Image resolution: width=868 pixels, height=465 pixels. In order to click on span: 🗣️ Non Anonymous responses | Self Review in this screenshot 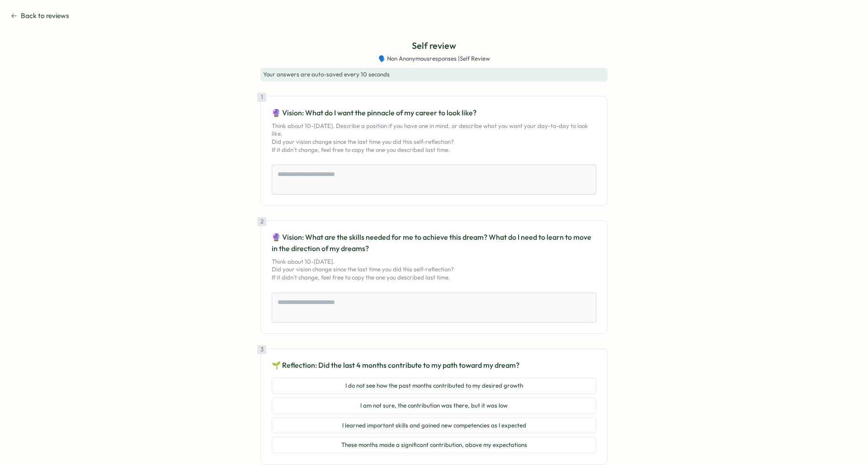, I will do `click(434, 59)`.